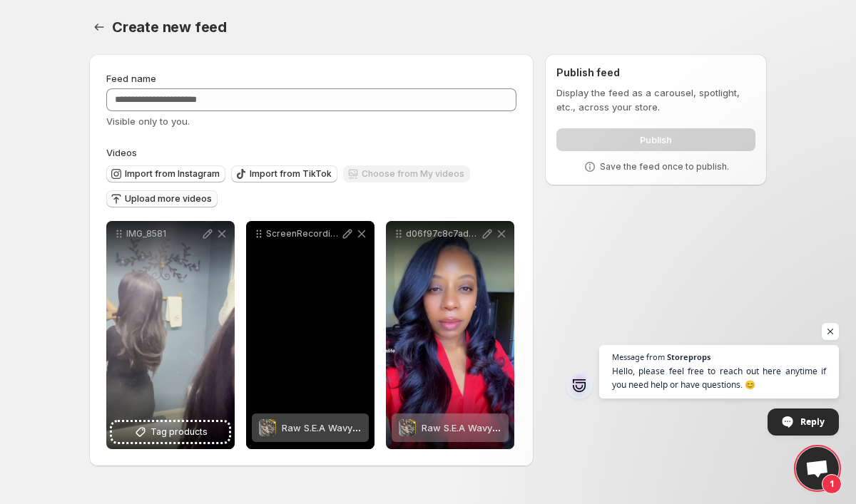  What do you see at coordinates (99, 27) in the screenshot?
I see `button: Settings` at bounding box center [99, 27].